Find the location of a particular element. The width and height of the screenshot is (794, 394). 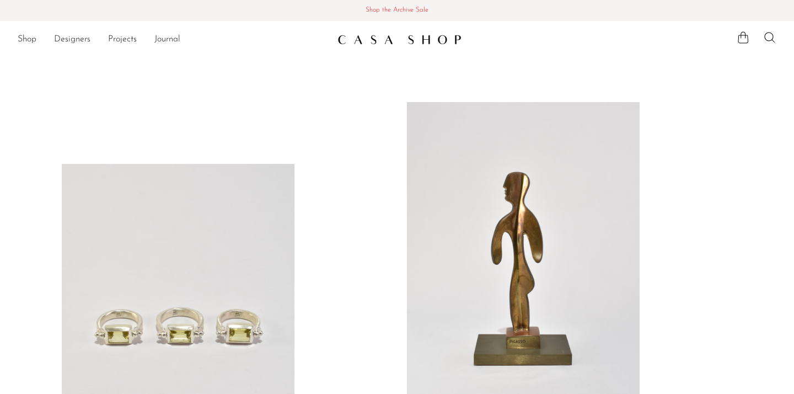

nav: Desktop navigation is located at coordinates (173, 40).